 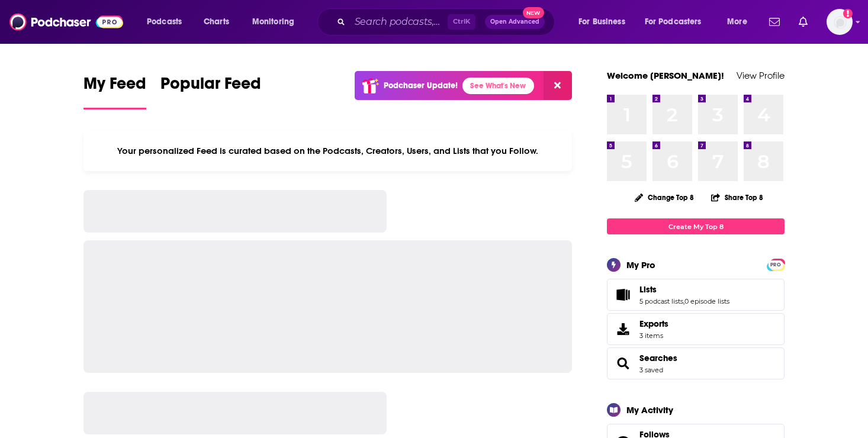 I want to click on a: PRO, so click(x=776, y=264).